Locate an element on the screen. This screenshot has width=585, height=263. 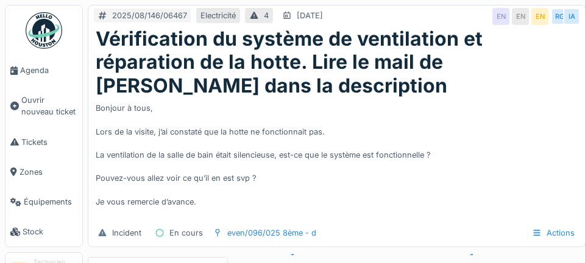
span: Zones is located at coordinates (48, 172).